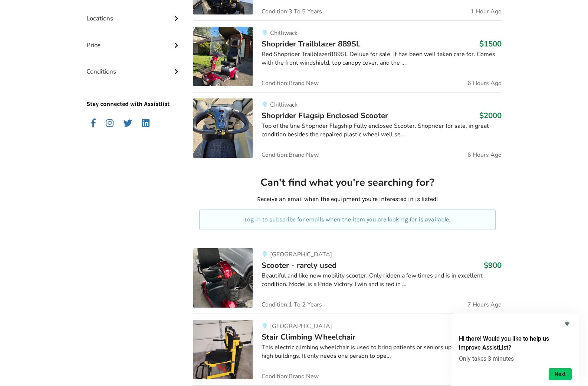 The height and width of the screenshot is (386, 588). What do you see at coordinates (381, 280) in the screenshot?
I see `div: Beautiful and like new mobility scooter. Only ridden a few times and is in excellent condition. M...` at bounding box center [381, 280].